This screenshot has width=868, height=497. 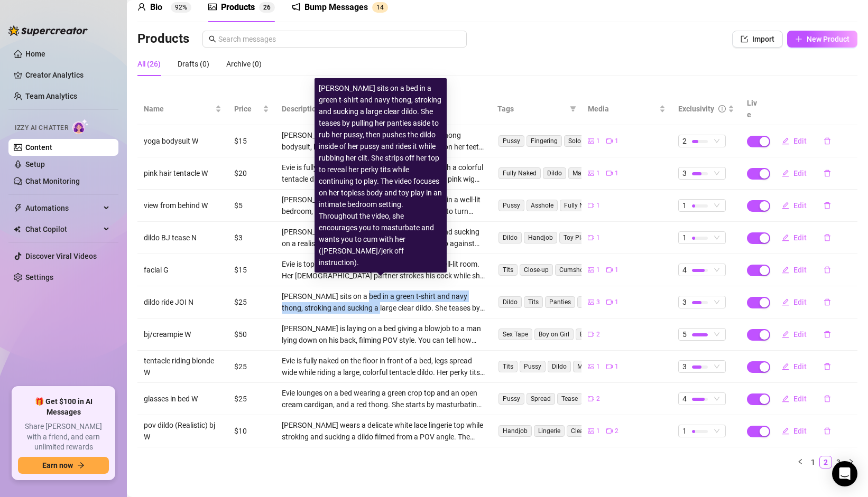 What do you see at coordinates (744, 39) in the screenshot?
I see `span: import` at bounding box center [744, 39].